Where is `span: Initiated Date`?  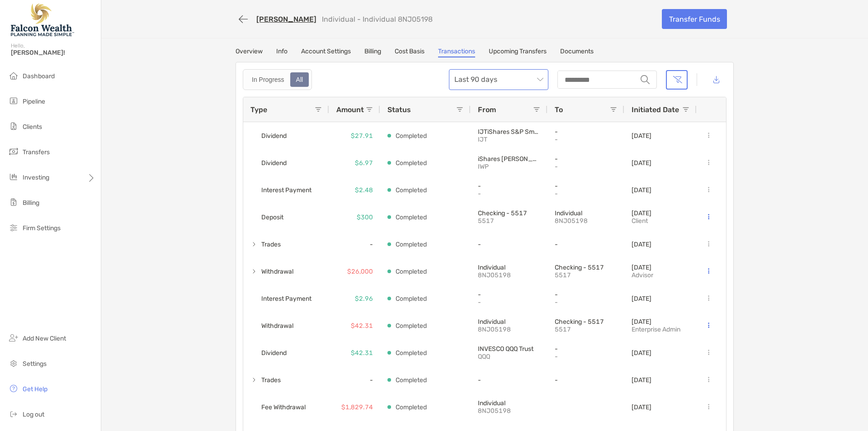 span: Initiated Date is located at coordinates (655, 110).